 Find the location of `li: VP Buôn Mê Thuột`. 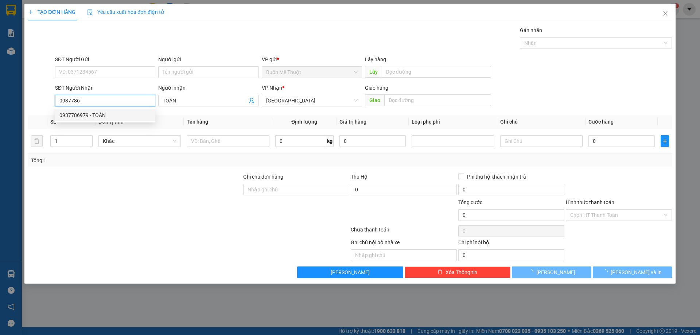

li: VP Buôn Mê Thuột is located at coordinates (27, 55).